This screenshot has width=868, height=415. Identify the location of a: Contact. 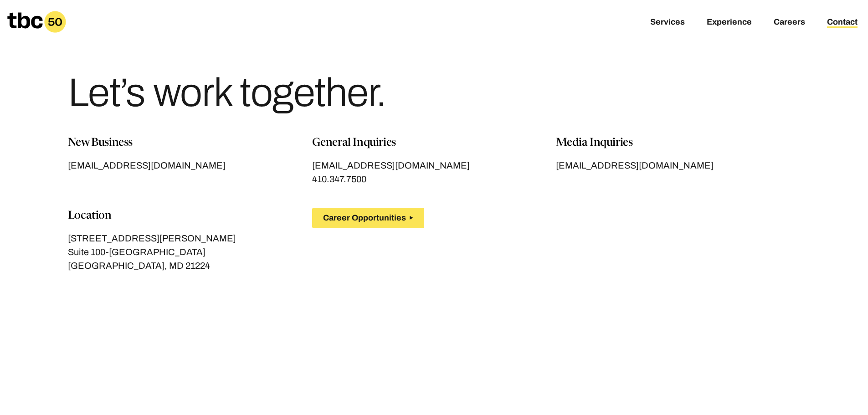
(842, 23).